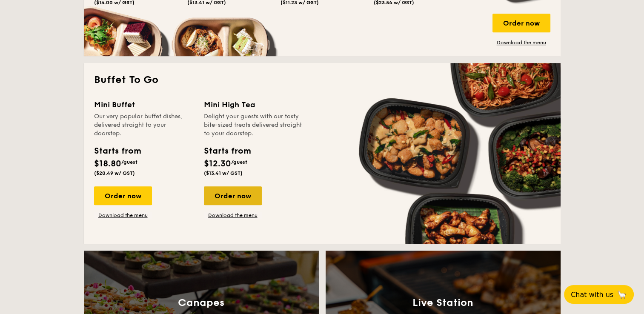  What do you see at coordinates (144, 105) in the screenshot?
I see `div: Mini Buffet` at bounding box center [144, 105].